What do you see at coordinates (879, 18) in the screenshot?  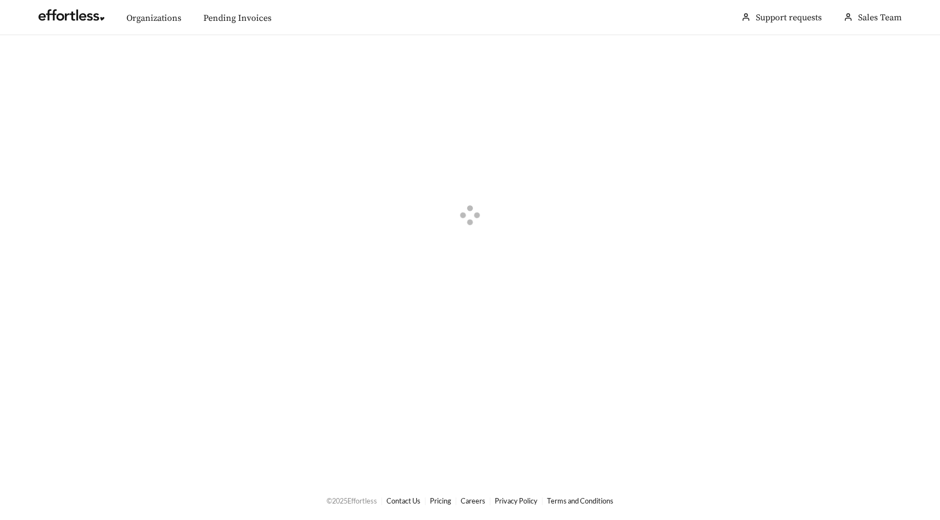 I see `span: Sales Team` at bounding box center [879, 18].